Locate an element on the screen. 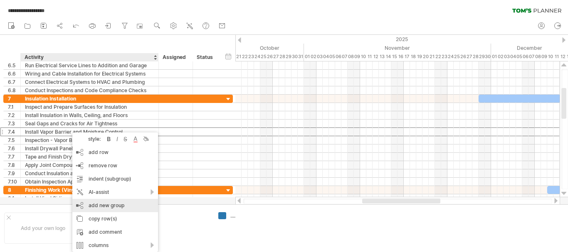 The width and height of the screenshot is (568, 252). div: Status is located at coordinates (206, 57).